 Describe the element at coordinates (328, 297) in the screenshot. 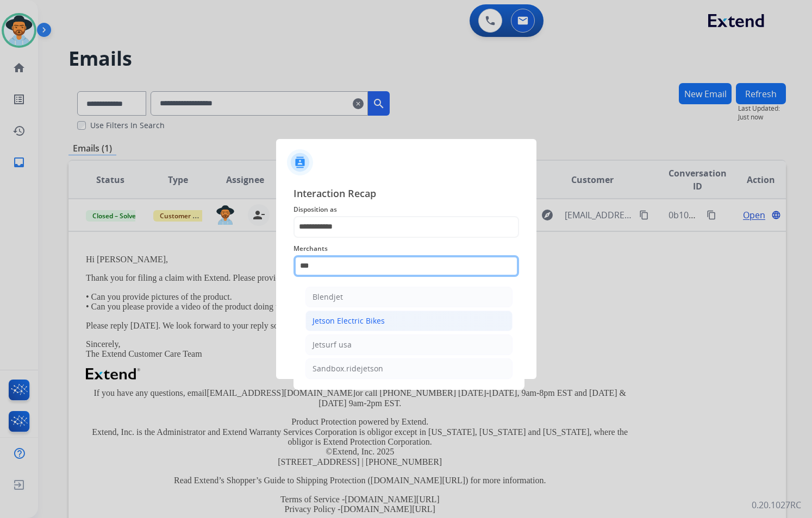

I see `div: Blendjet` at that location.